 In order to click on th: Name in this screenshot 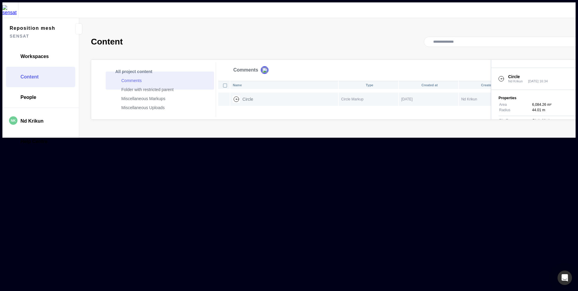, I will do `click(284, 85)`.